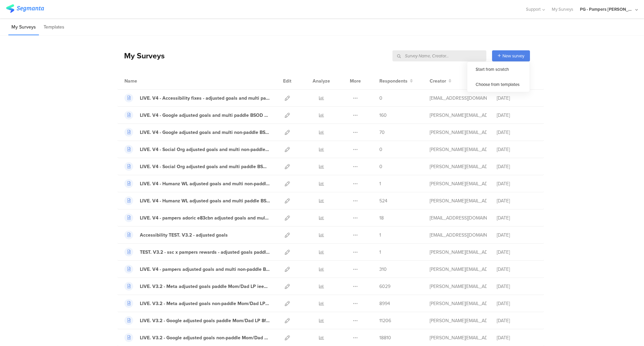 The height and width of the screenshot is (346, 644). I want to click on div: LIVE. V4 - Google adjusted goals and multi paddle BSOD LP 3t4561, so click(205, 115).